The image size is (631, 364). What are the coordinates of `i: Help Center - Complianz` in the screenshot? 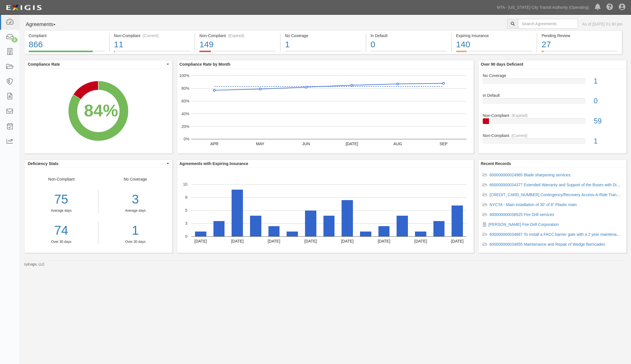 It's located at (609, 8).